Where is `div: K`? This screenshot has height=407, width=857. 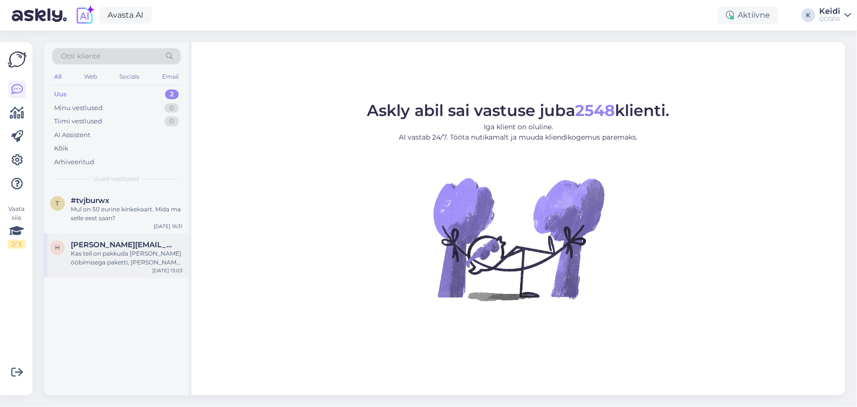
div: K is located at coordinates (809, 15).